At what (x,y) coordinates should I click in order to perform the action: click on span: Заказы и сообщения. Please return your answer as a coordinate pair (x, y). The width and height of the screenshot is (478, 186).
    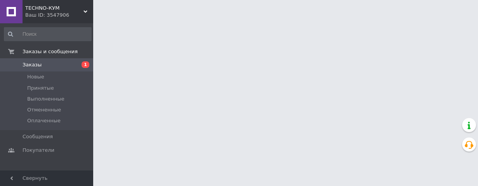
    Looking at the image, I should click on (50, 52).